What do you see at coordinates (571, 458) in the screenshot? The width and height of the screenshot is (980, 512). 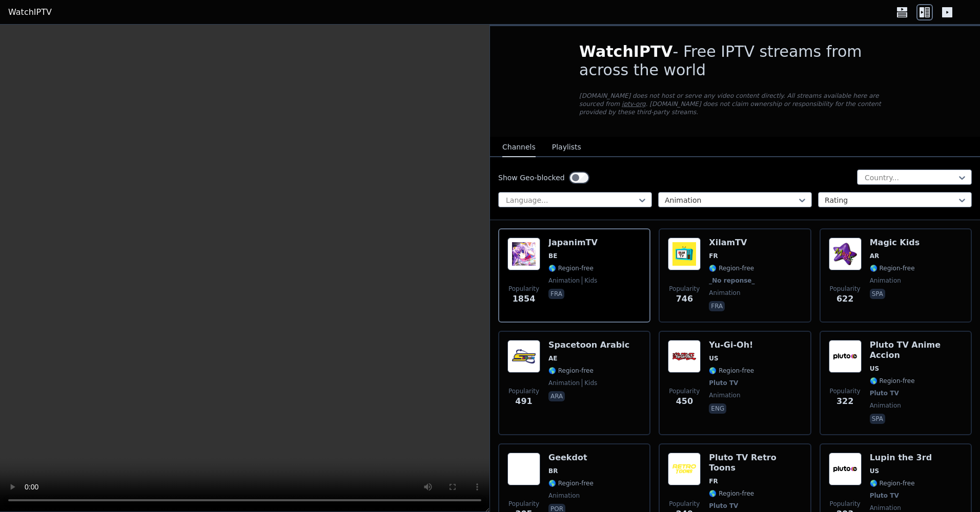 I see `h6: Geekdot` at bounding box center [571, 458].